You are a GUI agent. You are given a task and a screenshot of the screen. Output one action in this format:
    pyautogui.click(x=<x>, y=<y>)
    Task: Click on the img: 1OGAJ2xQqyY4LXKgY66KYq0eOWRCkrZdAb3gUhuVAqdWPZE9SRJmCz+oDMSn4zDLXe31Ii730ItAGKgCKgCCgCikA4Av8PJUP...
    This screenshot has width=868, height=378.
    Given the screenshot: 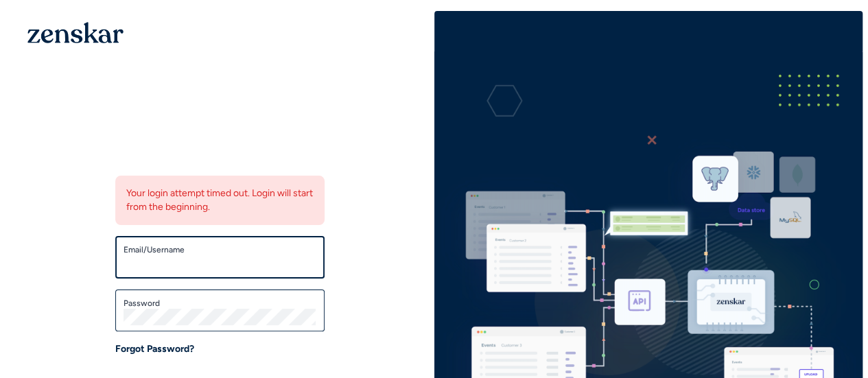 What is the action you would take?
    pyautogui.click(x=76, y=33)
    